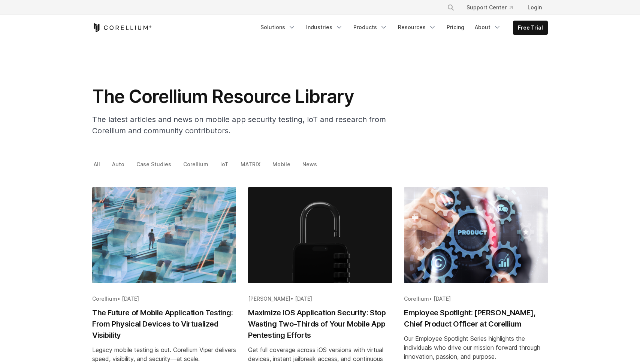 The width and height of the screenshot is (640, 364). Describe the element at coordinates (417, 27) in the screenshot. I see `a: Resources` at that location.